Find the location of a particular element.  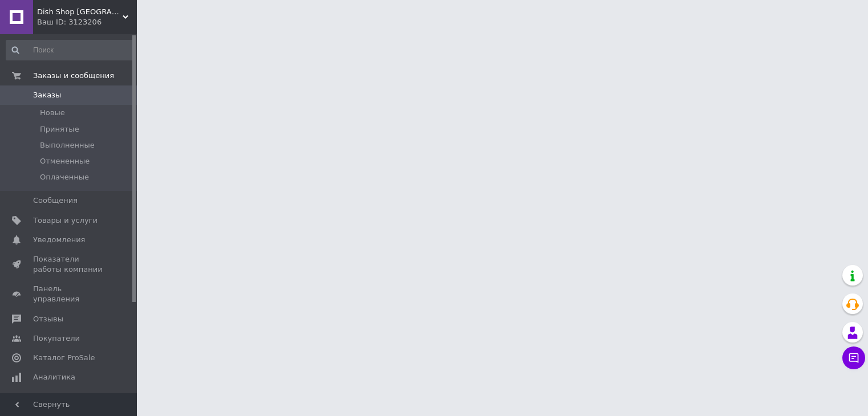

span: Уведомления is located at coordinates (59, 240).